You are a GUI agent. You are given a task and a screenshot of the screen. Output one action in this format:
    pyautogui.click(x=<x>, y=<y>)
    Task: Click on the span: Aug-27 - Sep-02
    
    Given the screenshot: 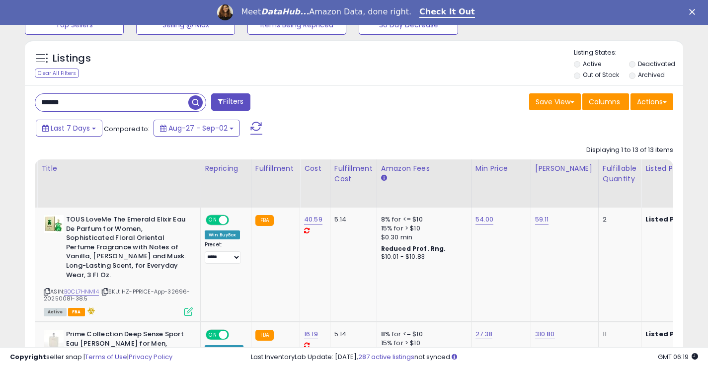 What is the action you would take?
    pyautogui.click(x=198, y=128)
    